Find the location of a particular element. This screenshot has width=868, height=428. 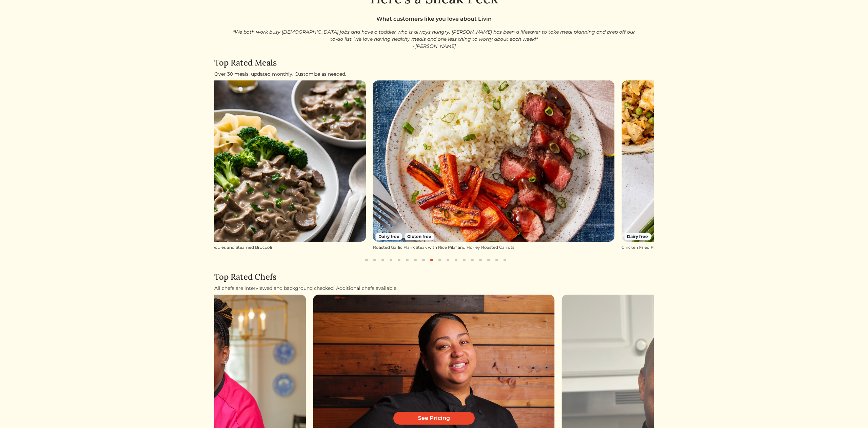

h4: Top Rated Chefs is located at coordinates (434, 277).